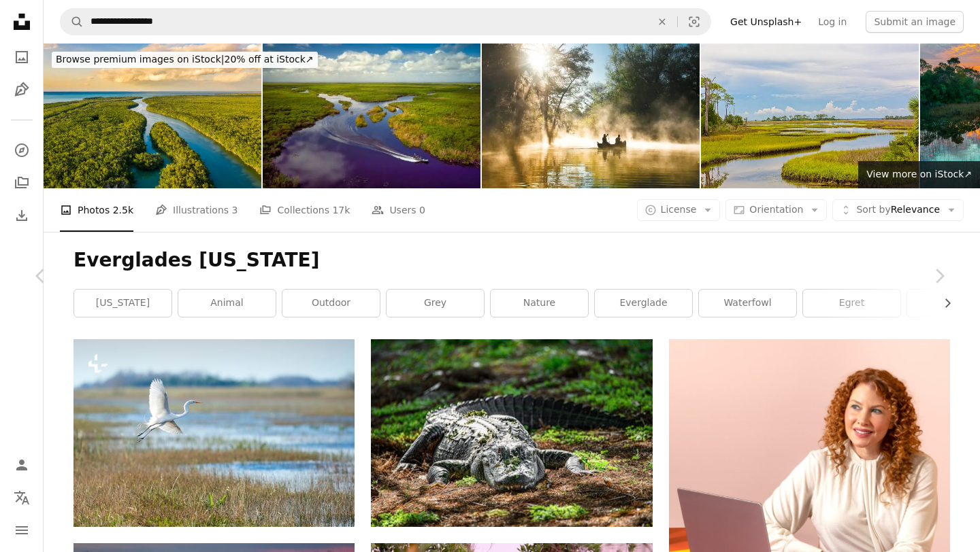  What do you see at coordinates (662, 22) in the screenshot?
I see `button: Clear` at bounding box center [662, 22].